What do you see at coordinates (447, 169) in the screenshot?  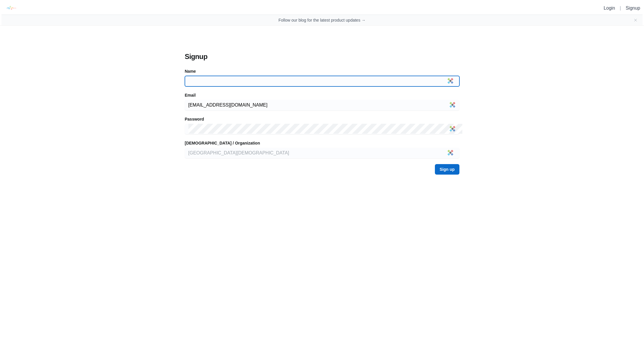 I see `button: Sign up` at bounding box center [447, 169].